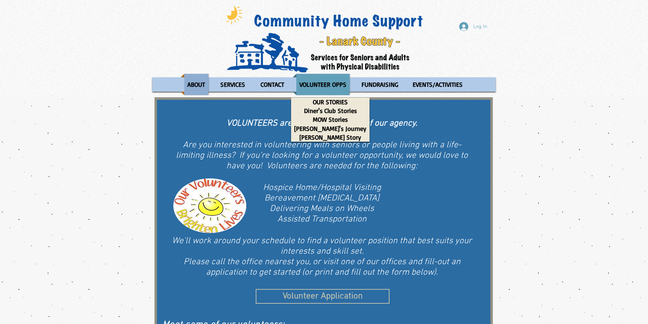  What do you see at coordinates (196, 84) in the screenshot?
I see `p: ABOUT` at bounding box center [196, 84].